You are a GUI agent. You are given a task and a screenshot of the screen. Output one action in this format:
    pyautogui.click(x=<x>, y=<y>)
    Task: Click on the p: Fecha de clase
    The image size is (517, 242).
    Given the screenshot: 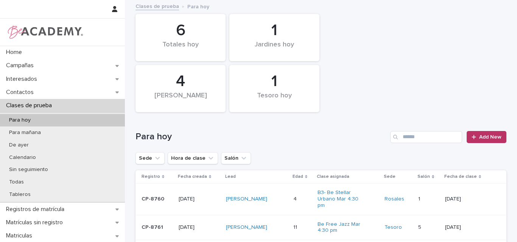 What is the action you would take?
    pyautogui.click(x=460, y=177)
    